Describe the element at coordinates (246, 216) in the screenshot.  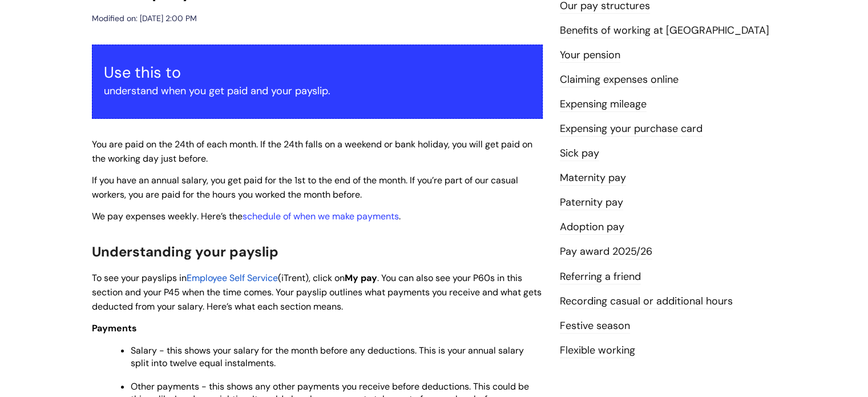
I see `span: . Here’s the .` at that location.